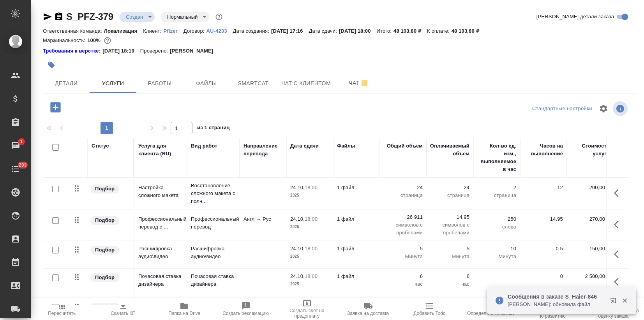  I want to click on button: Создан, so click(134, 17).